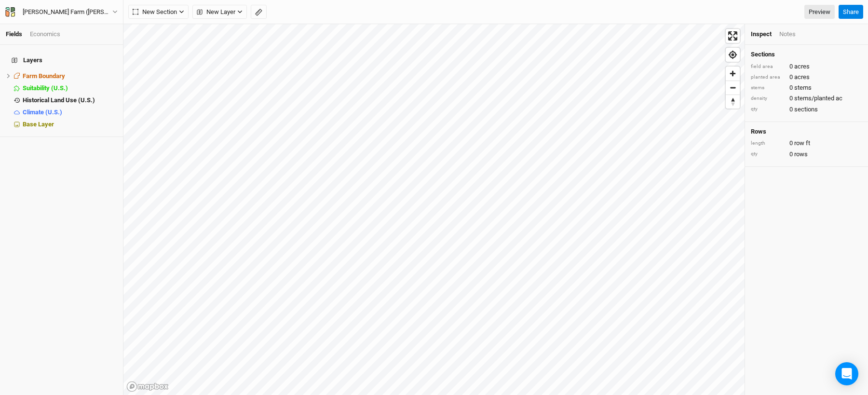 This screenshot has width=868, height=395. What do you see at coordinates (61, 60) in the screenshot?
I see `h4: Layers` at bounding box center [61, 60].